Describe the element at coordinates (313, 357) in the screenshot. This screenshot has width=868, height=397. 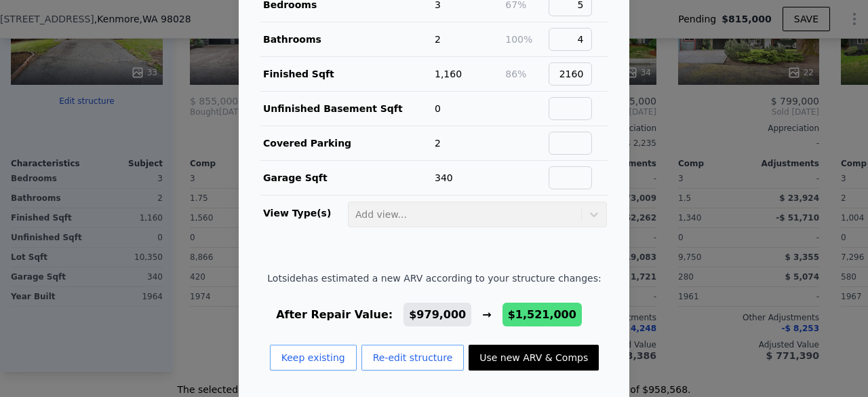
I see `button: Keep existing` at that location.